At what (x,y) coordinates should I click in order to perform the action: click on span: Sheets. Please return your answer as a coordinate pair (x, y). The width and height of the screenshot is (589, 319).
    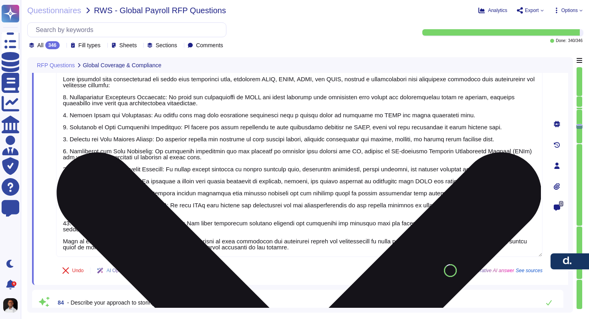
    Looking at the image, I should click on (128, 45).